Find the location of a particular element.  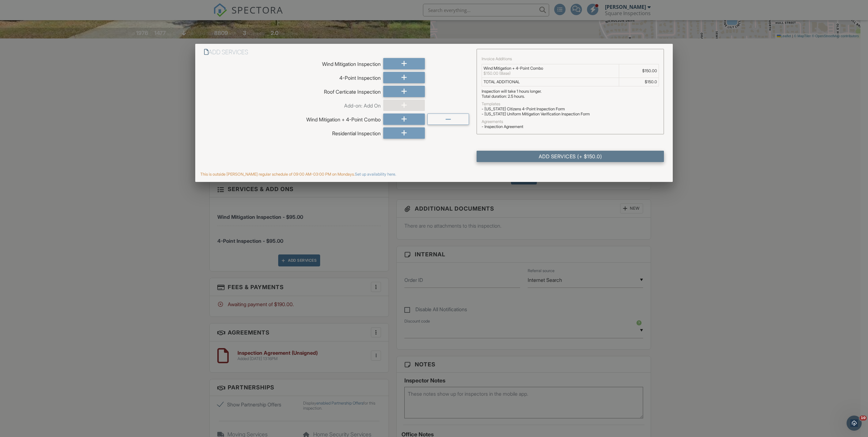

td: $150.0 is located at coordinates (639, 82).